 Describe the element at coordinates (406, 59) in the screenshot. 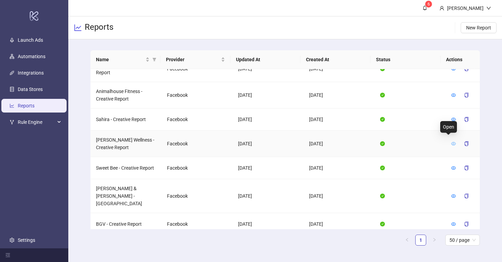

I see `th: Status` at that location.